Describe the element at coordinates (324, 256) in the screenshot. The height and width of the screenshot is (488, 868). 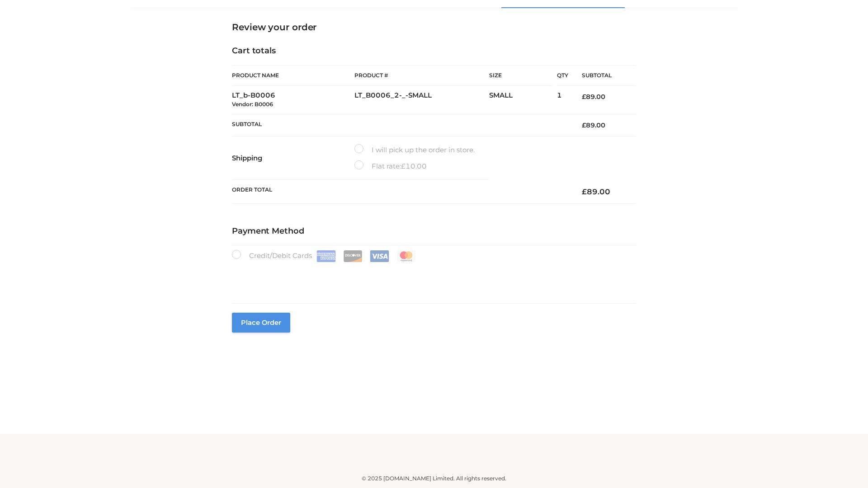
I see `label: Credit/Debit Cards` at that location.